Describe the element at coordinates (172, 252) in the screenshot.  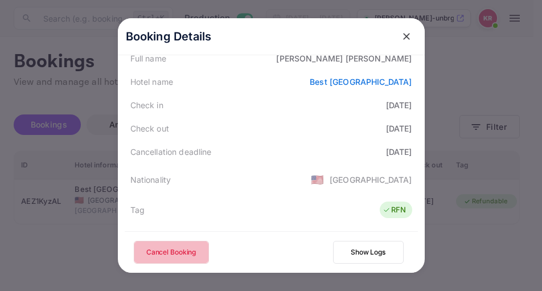
I see `button: Cancel Booking` at that location.